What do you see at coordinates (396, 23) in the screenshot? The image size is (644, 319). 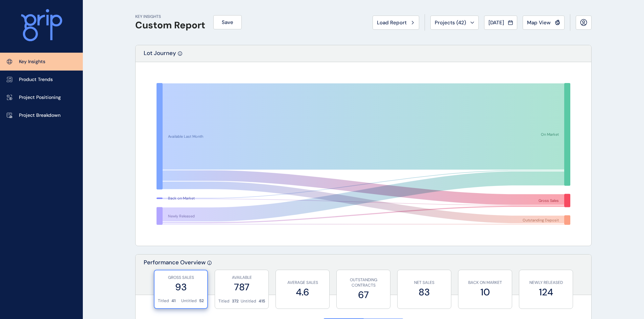 I see `button: Load Report` at bounding box center [396, 23].